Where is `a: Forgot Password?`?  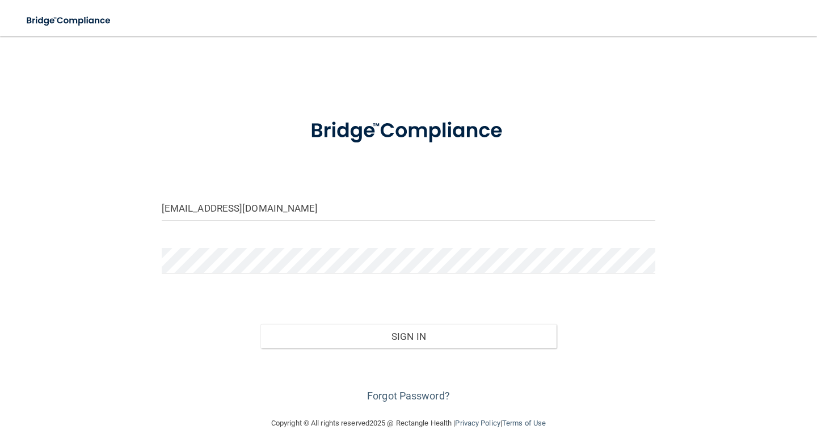
a: Forgot Password? is located at coordinates (408, 395).